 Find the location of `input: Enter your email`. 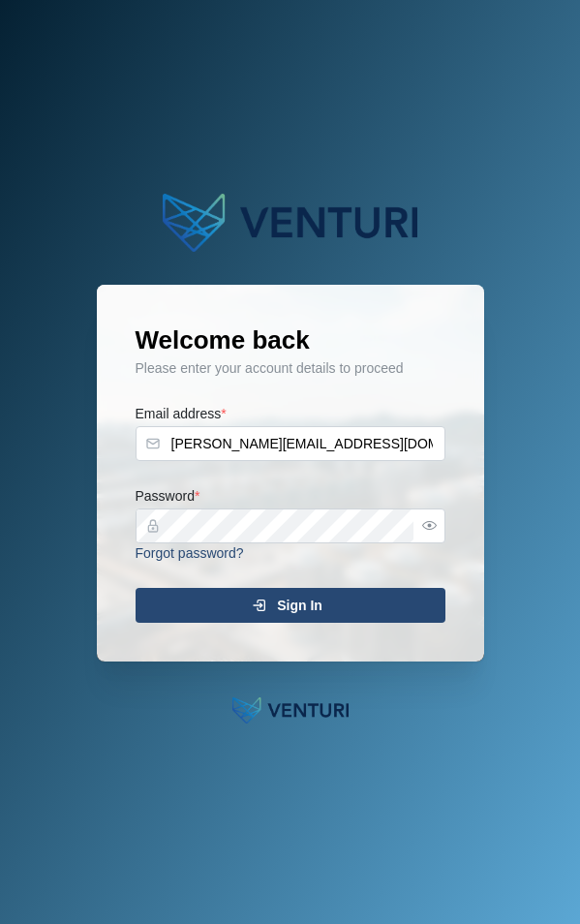

input: Enter your email is located at coordinates (291, 444).